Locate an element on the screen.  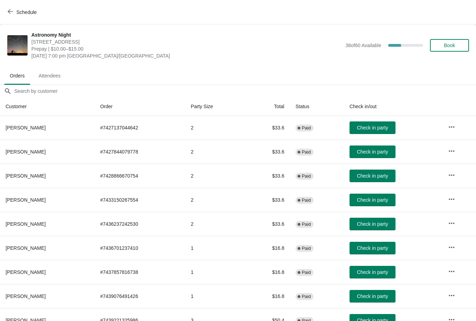
span: Attendees is located at coordinates (50, 76).